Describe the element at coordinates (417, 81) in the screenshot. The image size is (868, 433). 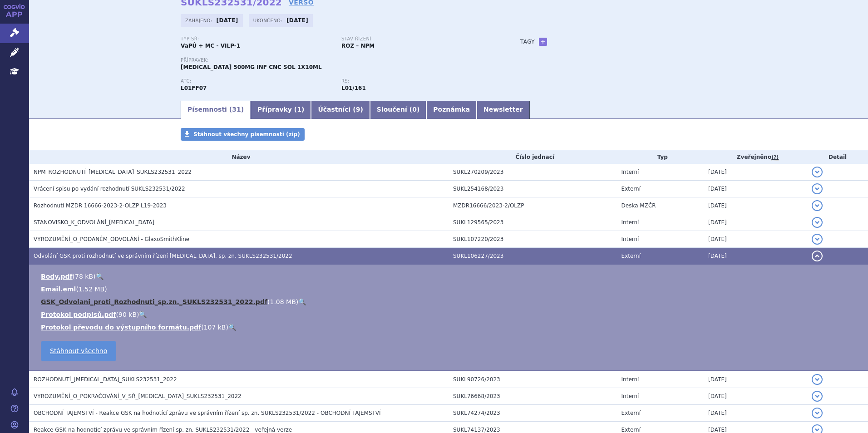
I see `p: RS:` at that location.